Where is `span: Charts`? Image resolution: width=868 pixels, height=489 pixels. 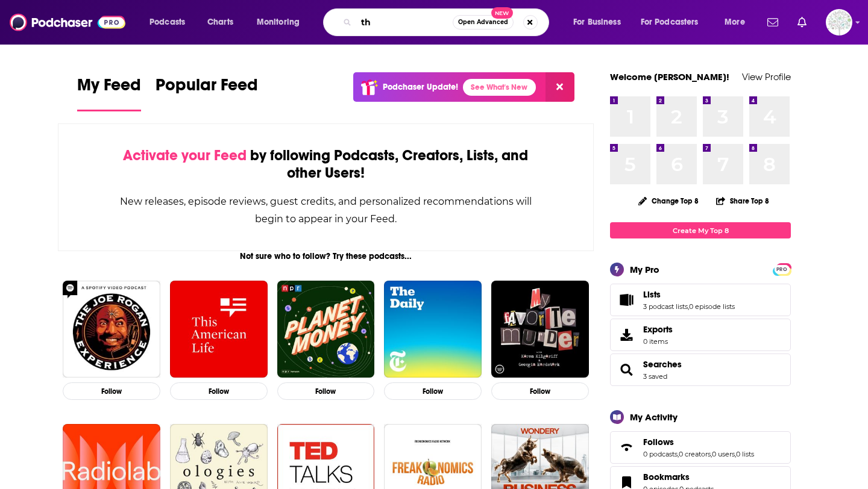
span: Charts is located at coordinates (220, 23).